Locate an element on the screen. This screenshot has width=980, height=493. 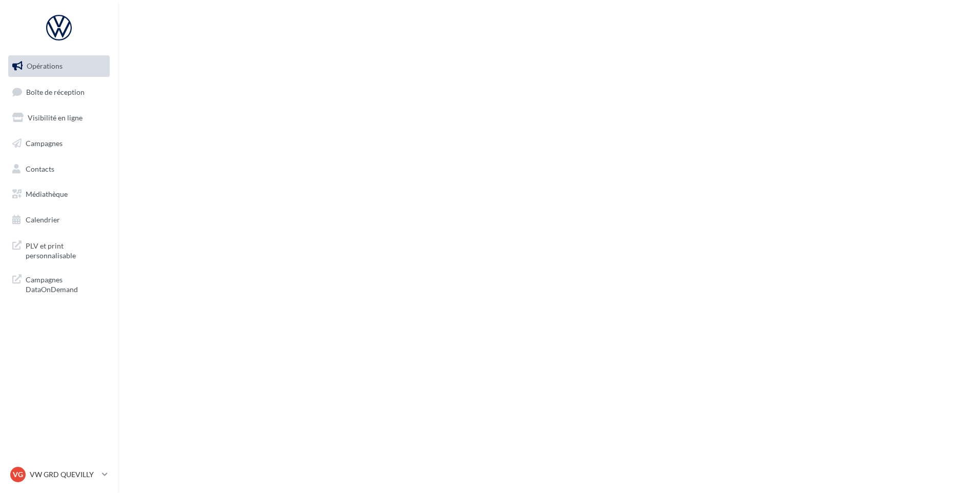
a: PLV et print personnalisable is located at coordinates (59, 250).